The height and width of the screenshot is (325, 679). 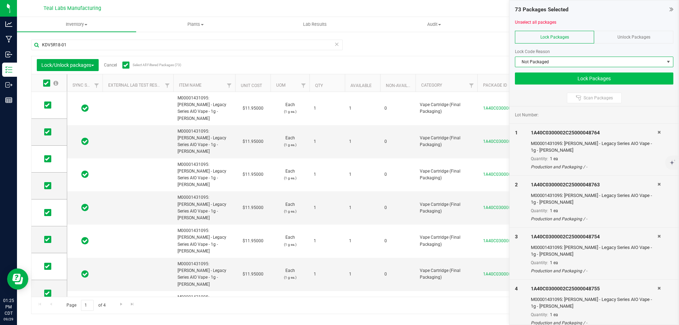 I want to click on span: Lock Code Reason, so click(x=532, y=52).